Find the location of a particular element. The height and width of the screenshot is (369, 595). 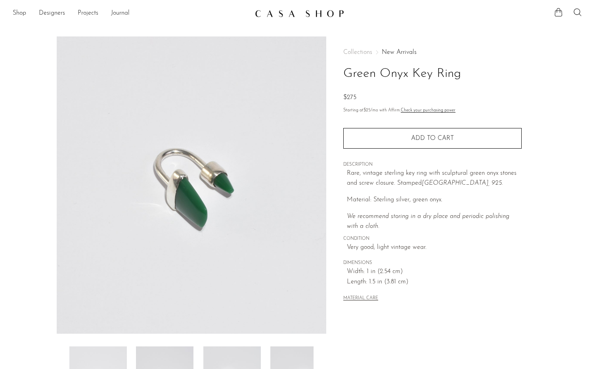

span: $275 is located at coordinates (349, 97).